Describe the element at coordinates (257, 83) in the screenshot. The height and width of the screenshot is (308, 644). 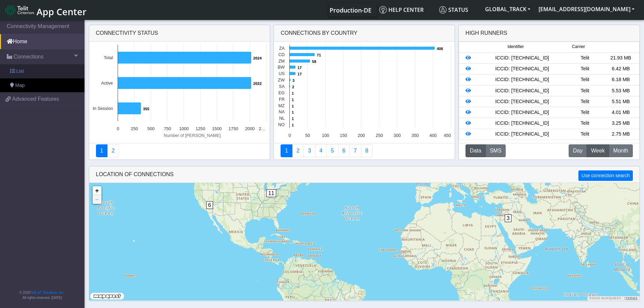
I see `text: 2022` at that location.